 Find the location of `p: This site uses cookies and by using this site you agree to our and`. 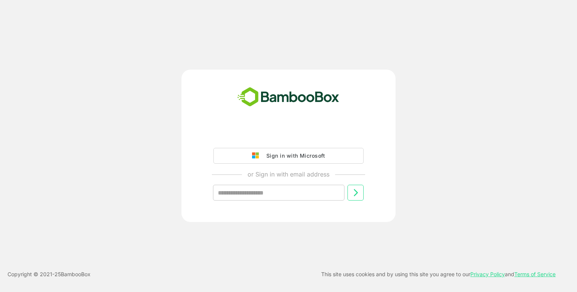

p: This site uses cookies and by using this site you agree to our and is located at coordinates (439, 274).